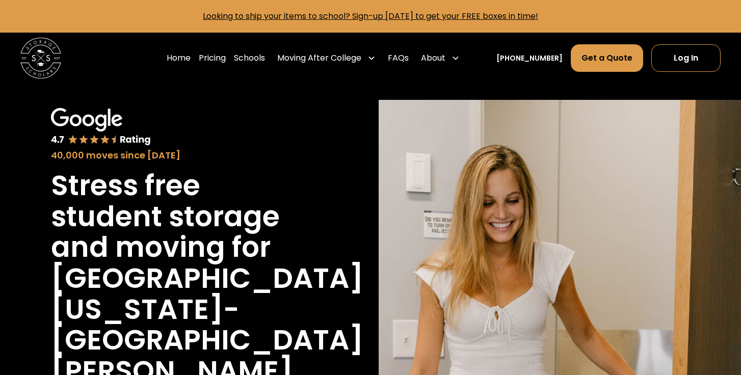  What do you see at coordinates (607, 58) in the screenshot?
I see `a: Get a Quote` at bounding box center [607, 58].